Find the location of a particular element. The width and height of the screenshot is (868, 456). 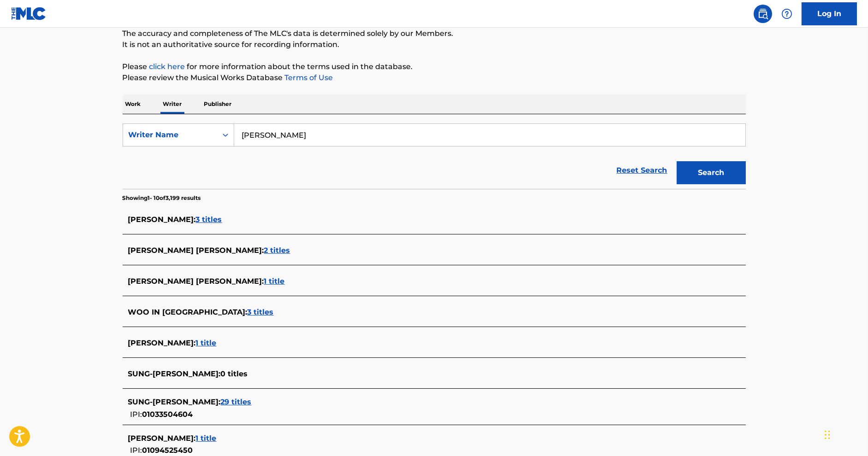

p: Please review the Musical Works Database is located at coordinates (434, 78).